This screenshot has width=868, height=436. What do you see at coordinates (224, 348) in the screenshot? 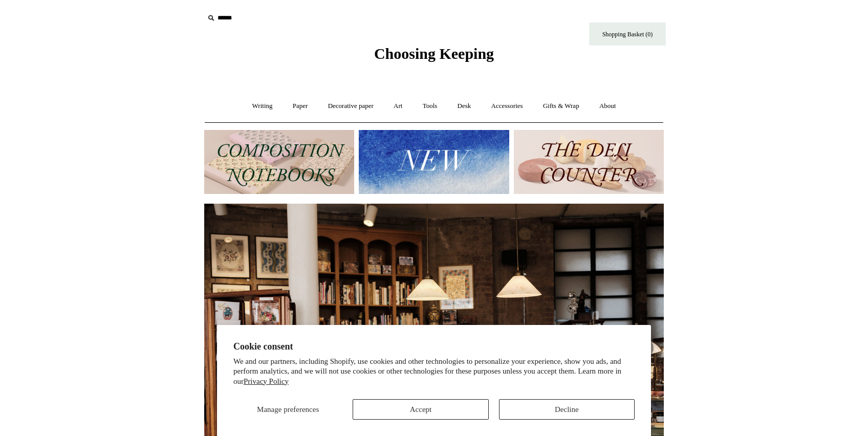
I see `button: Previous` at bounding box center [224, 348].